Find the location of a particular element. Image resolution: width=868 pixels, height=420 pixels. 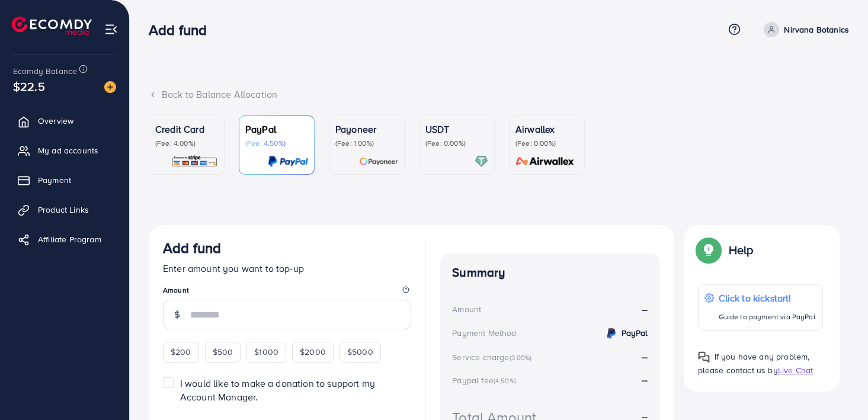

span: Ecomdy Balance is located at coordinates (45, 71).